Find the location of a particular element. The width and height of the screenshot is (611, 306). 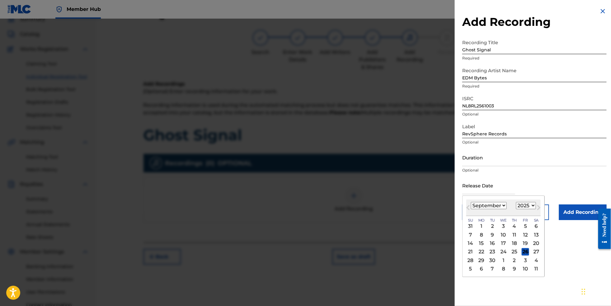

div: Choose Monday, September 8th, 2025 is located at coordinates (482, 235).